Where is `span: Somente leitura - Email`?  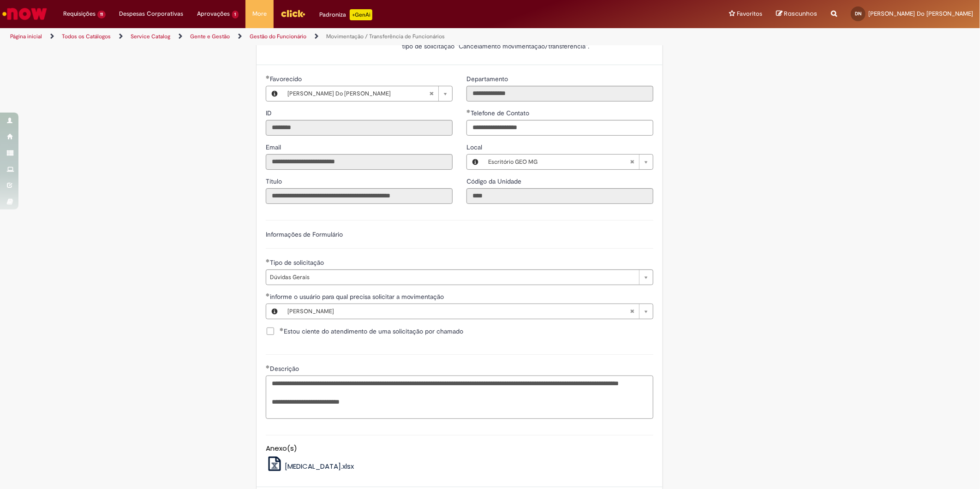
span: Somente leitura - Email is located at coordinates (274, 147).